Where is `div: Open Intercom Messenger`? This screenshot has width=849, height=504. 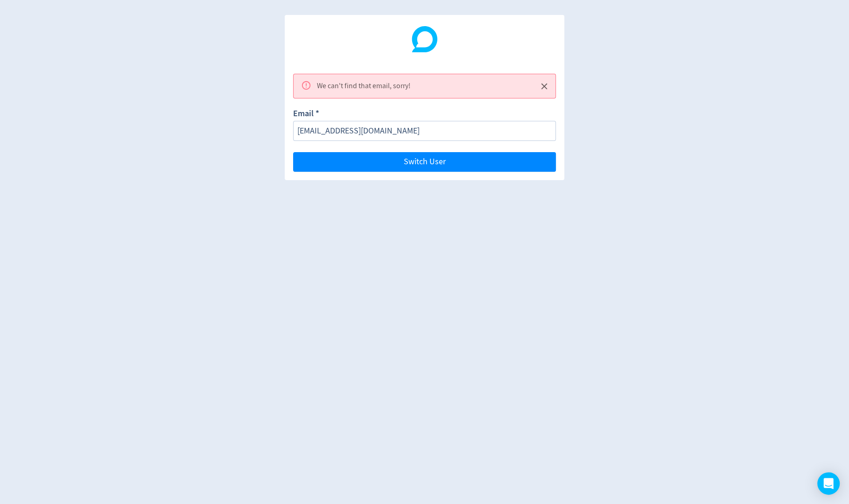 div: Open Intercom Messenger is located at coordinates (828, 483).